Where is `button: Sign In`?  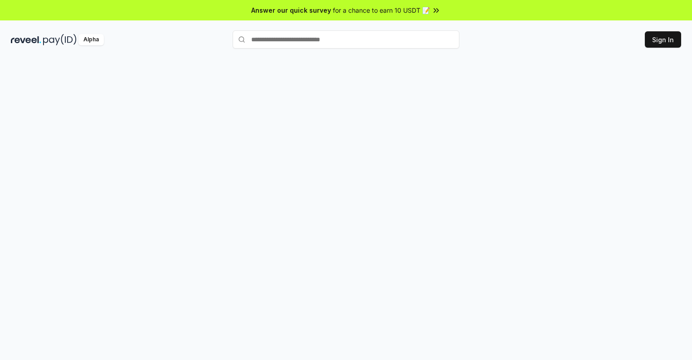 button: Sign In is located at coordinates (663, 39).